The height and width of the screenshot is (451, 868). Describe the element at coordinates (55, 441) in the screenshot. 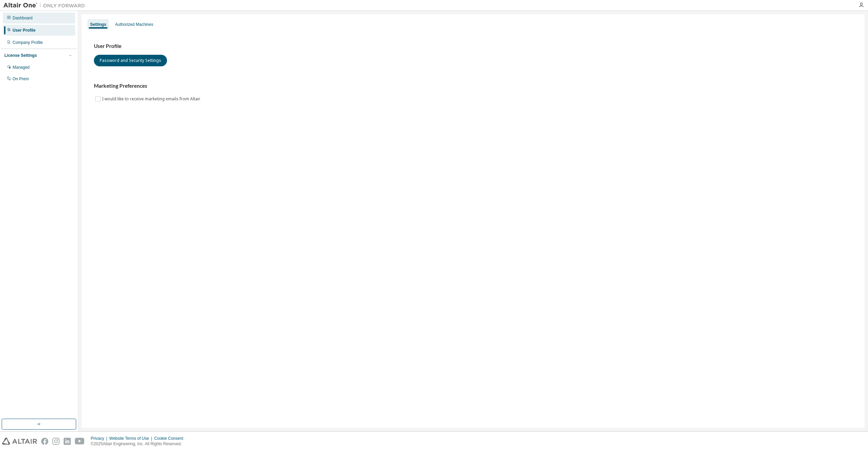

I see `img: instagram.svg` at that location.